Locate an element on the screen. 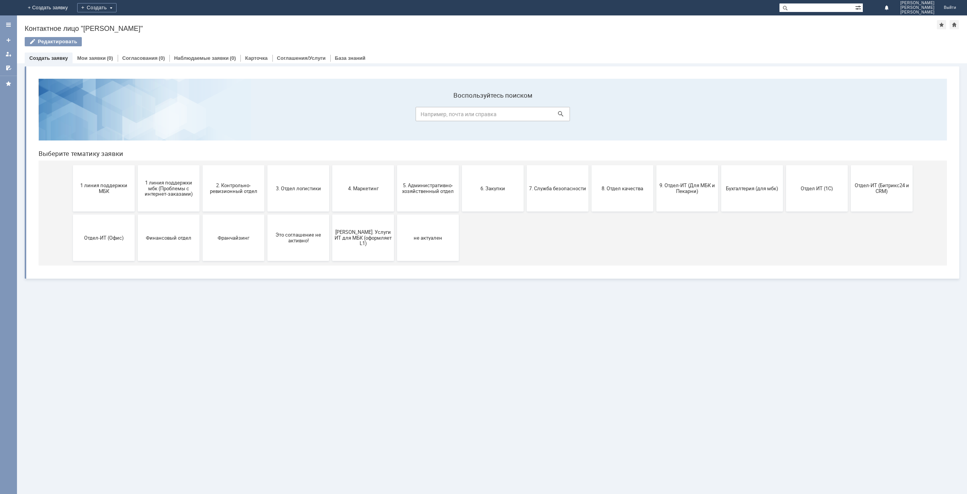 This screenshot has height=494, width=967. input: Например, почта или справка is located at coordinates (460, 41).